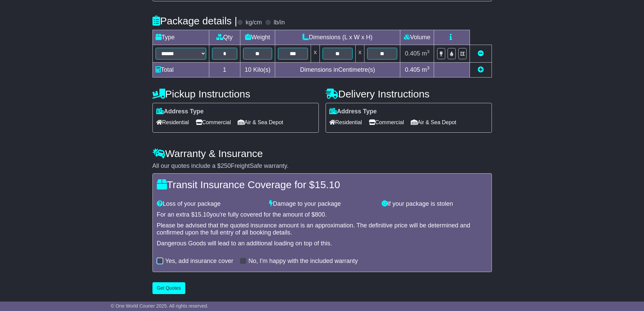 The width and height of the screenshot is (644, 311). What do you see at coordinates (320, 214) in the screenshot?
I see `span: 800` at bounding box center [320, 214].